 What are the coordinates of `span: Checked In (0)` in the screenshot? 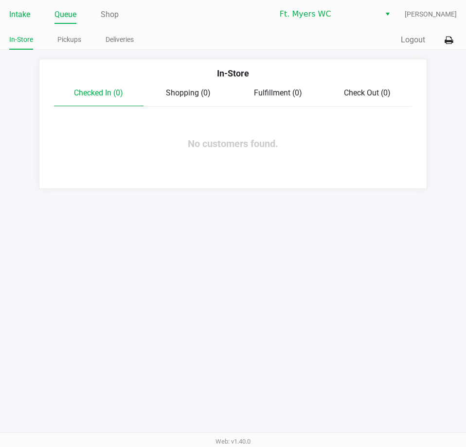 It's located at (98, 92).